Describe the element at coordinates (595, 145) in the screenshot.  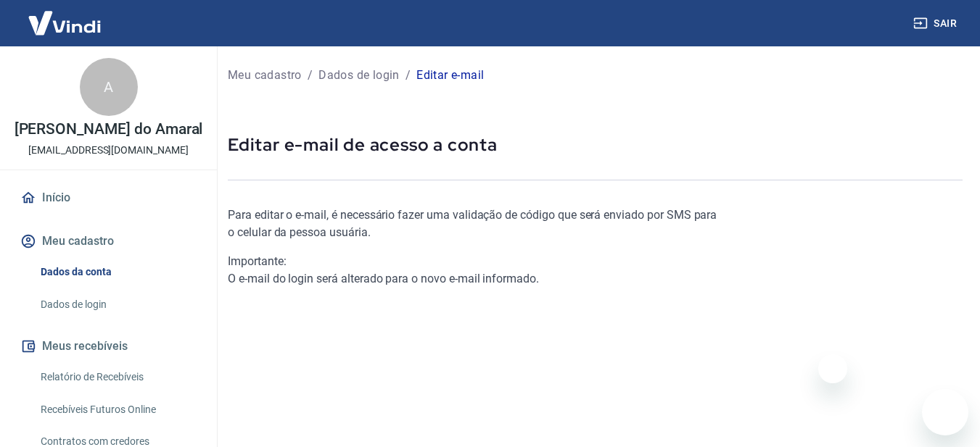
I see `p: Editar e-mail de acesso a conta` at that location.